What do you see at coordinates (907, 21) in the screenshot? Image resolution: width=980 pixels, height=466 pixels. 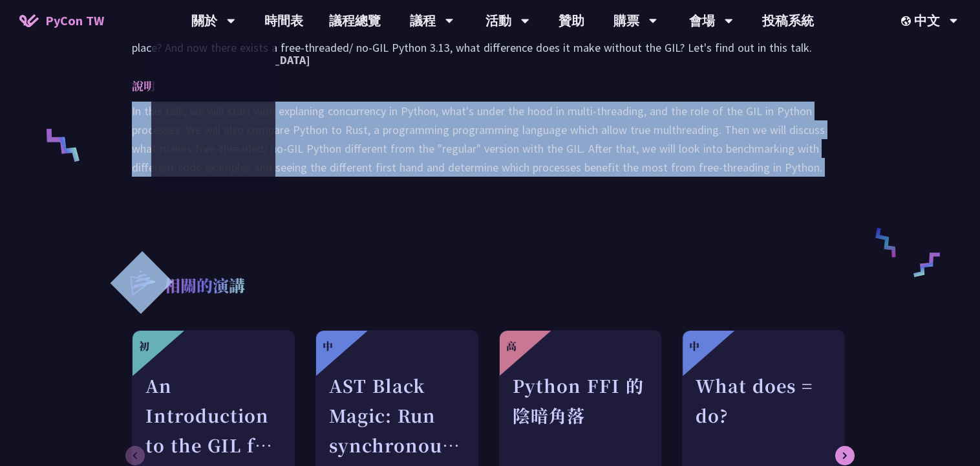 I see `img: Locale Icon` at bounding box center [907, 21].